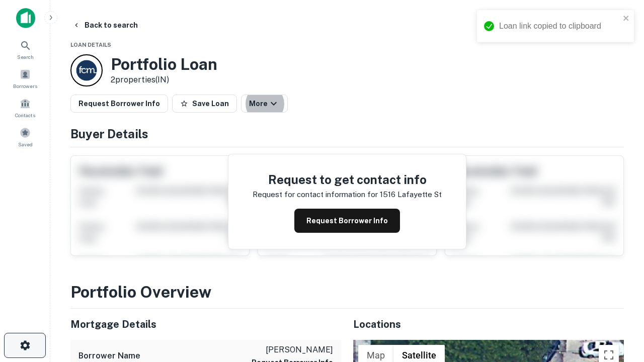 Image resolution: width=644 pixels, height=362 pixels. I want to click on button: Back to search, so click(105, 25).